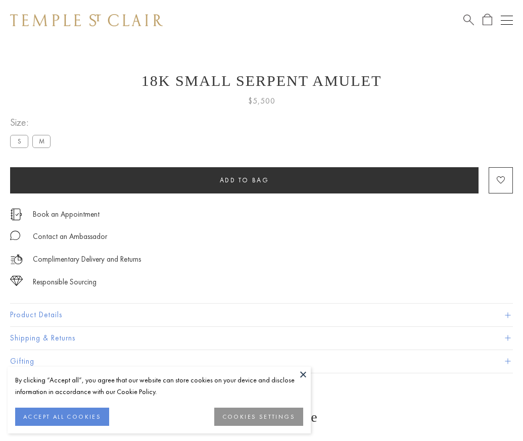 This screenshot has height=441, width=523. Describe the element at coordinates (261, 338) in the screenshot. I see `button: Shipping & Returns` at that location.